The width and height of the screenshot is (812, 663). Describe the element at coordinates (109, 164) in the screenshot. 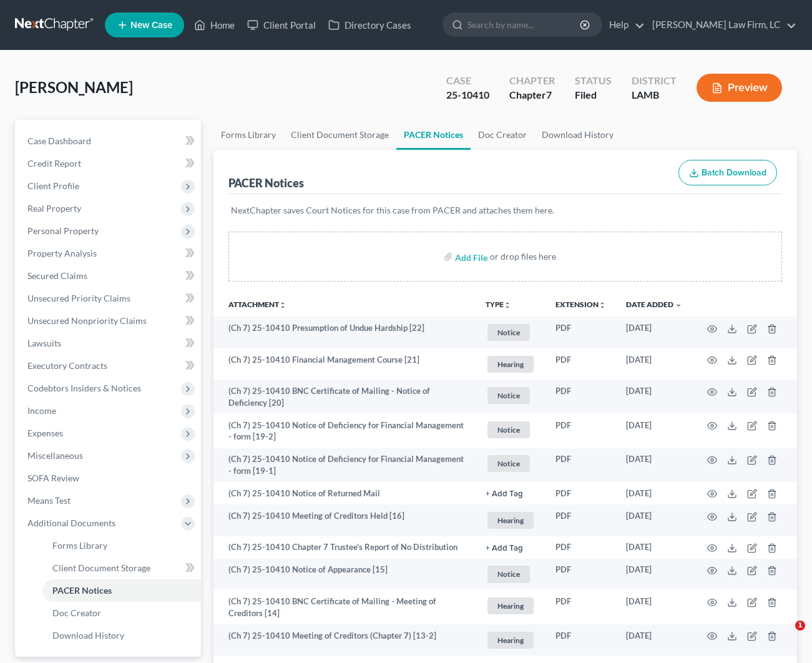

I see `a: Credit Report` at that location.